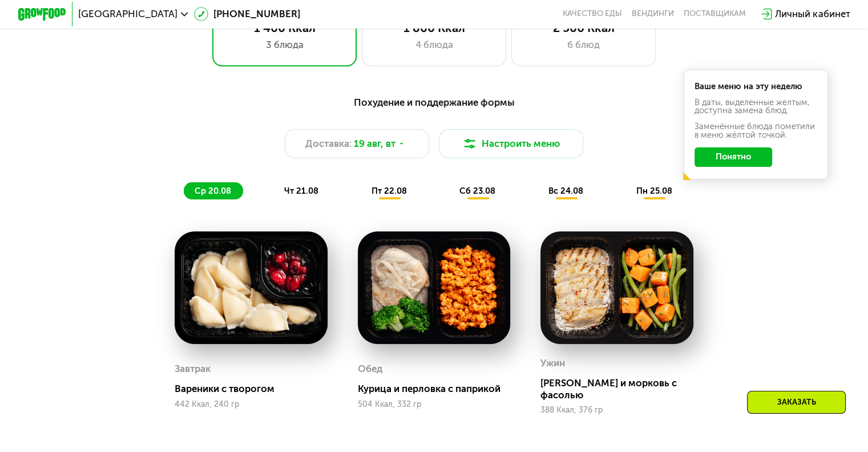  What do you see at coordinates (434, 102) in the screenshot?
I see `div: Похудение и поддержание формы` at bounding box center [434, 102].